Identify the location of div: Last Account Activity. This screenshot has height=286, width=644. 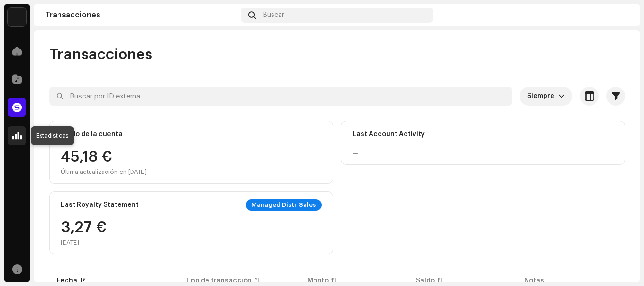
(389, 134).